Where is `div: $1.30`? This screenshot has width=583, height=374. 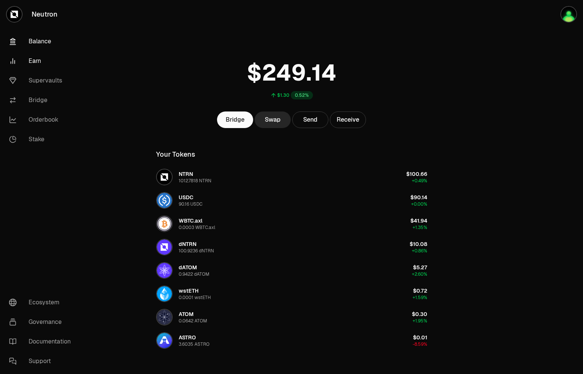
div: $1.30 is located at coordinates (283, 95).